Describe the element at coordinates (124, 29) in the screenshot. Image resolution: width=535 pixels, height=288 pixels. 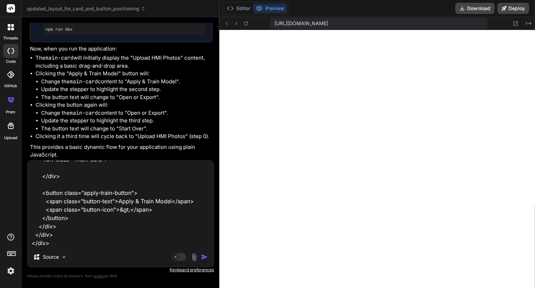
I see `pre: npm run dev` at that location.